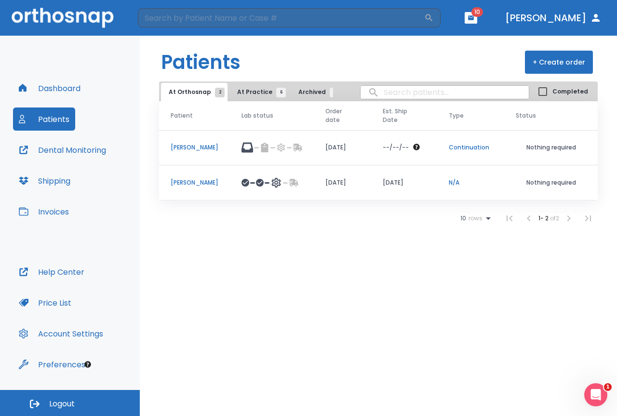  Describe the element at coordinates (52, 365) in the screenshot. I see `button: Preferences` at that location.